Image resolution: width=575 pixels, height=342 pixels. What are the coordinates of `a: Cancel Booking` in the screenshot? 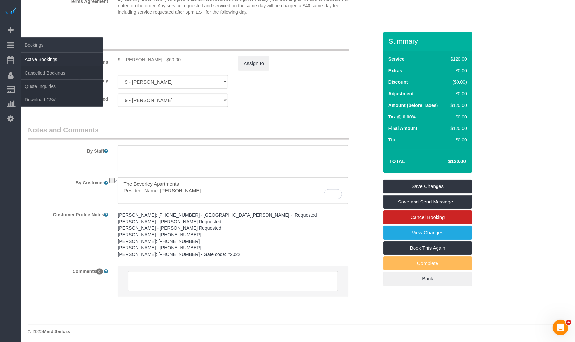 It's located at (428, 217).